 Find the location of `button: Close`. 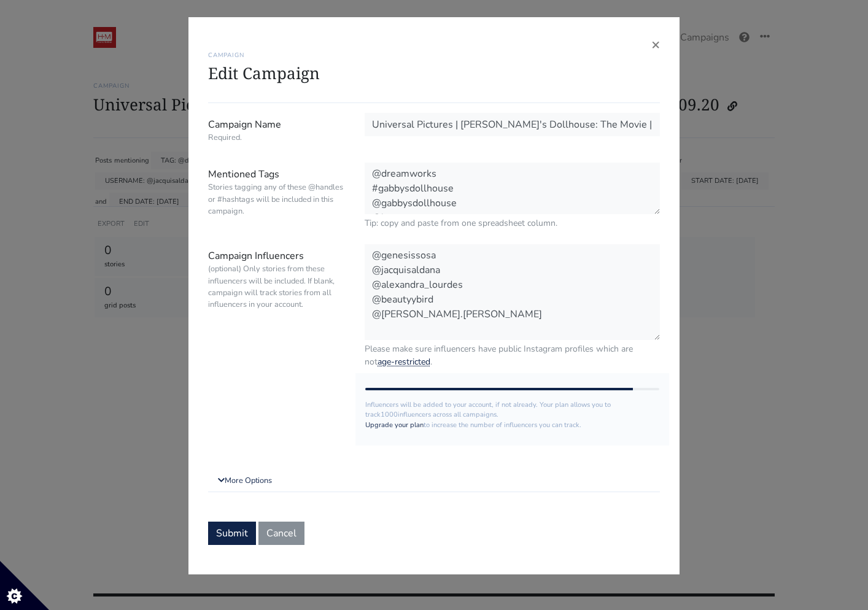

button: Close is located at coordinates (655, 44).